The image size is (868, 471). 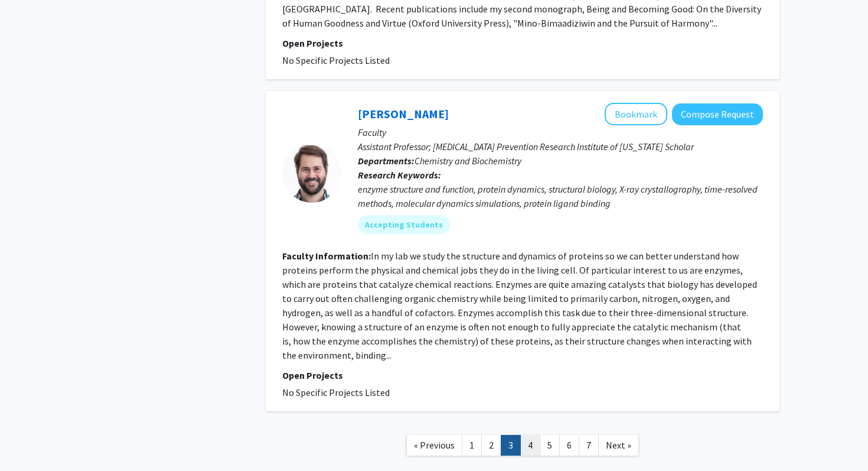 What do you see at coordinates (434, 445) in the screenshot?
I see `a: Previous` at bounding box center [434, 445].